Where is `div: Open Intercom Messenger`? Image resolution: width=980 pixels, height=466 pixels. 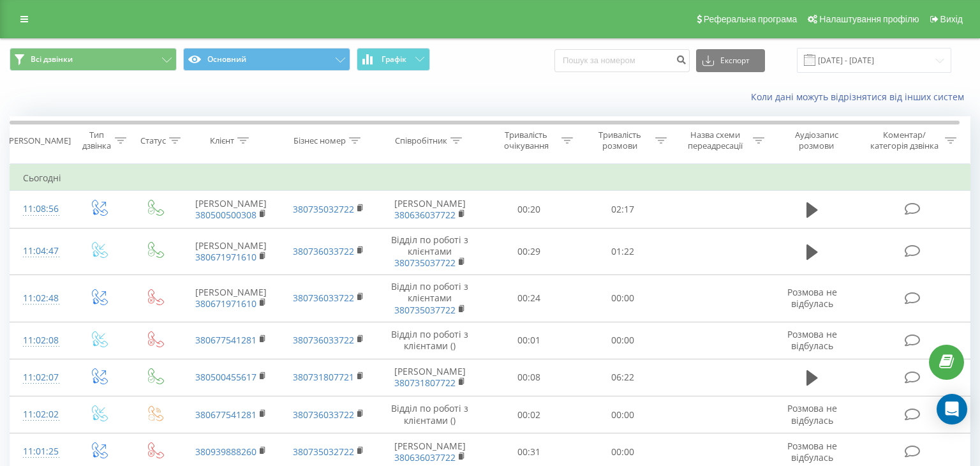
div: Open Intercom Messenger is located at coordinates (952, 409).